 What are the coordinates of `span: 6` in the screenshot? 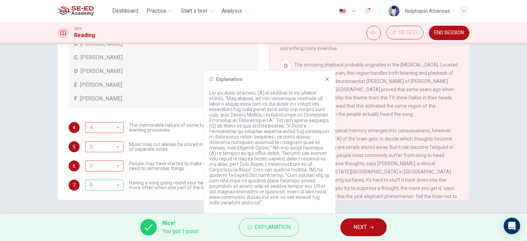 It's located at (74, 166).